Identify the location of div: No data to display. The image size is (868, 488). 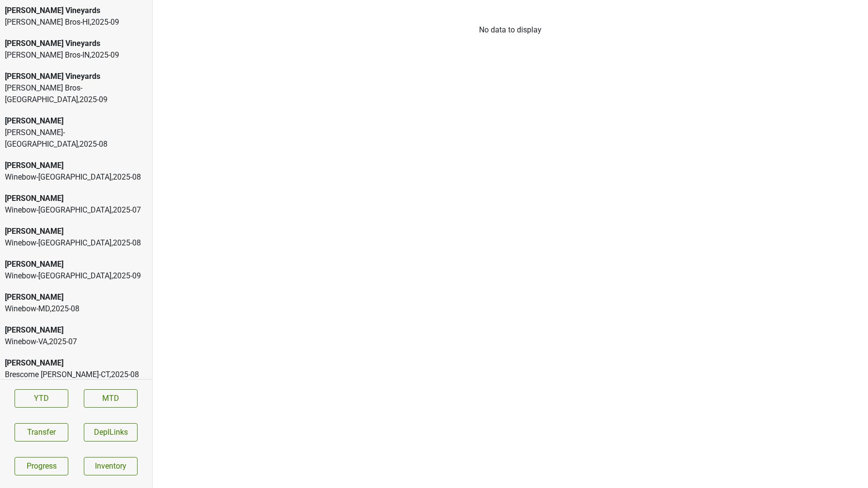
(510, 30).